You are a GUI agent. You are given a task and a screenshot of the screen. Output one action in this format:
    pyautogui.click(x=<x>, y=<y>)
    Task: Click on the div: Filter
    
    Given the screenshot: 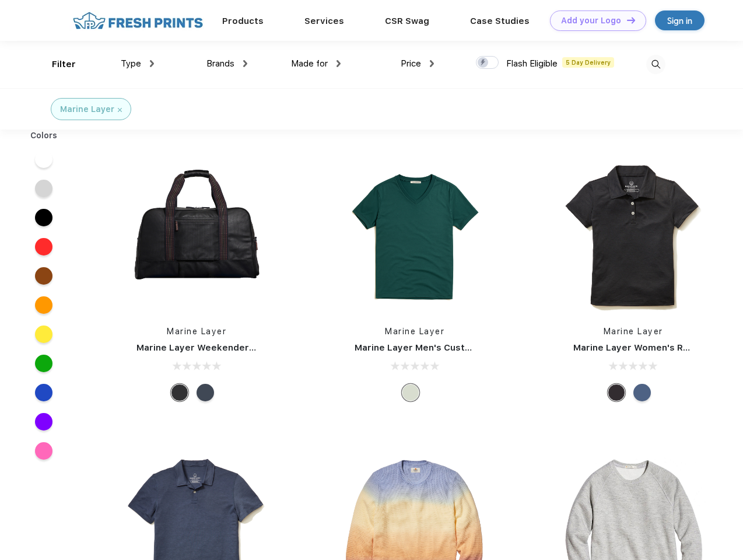 What is the action you would take?
    pyautogui.click(x=64, y=64)
    